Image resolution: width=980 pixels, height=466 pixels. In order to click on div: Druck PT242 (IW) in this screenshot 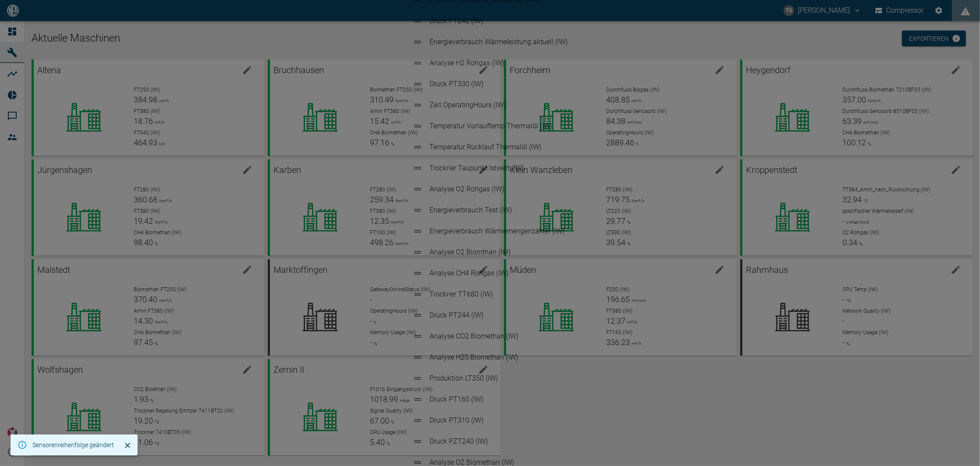, I will do `click(490, 21)`.